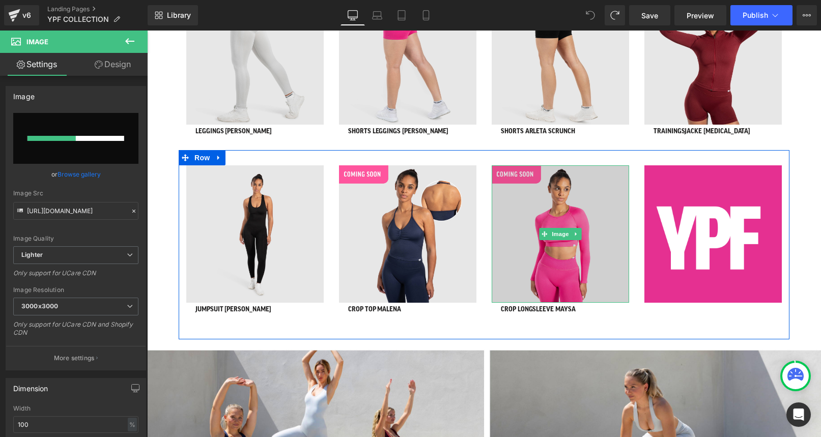  Describe the element at coordinates (173, 15) in the screenshot. I see `a: New Library` at that location.